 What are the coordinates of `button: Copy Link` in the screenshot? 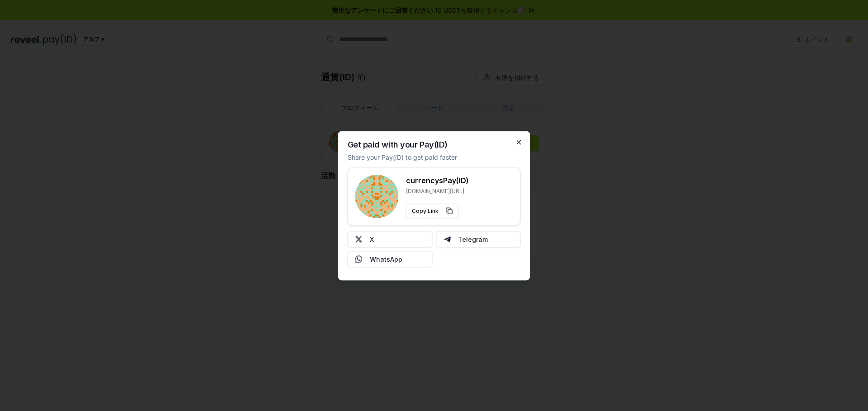 It's located at (432, 211).